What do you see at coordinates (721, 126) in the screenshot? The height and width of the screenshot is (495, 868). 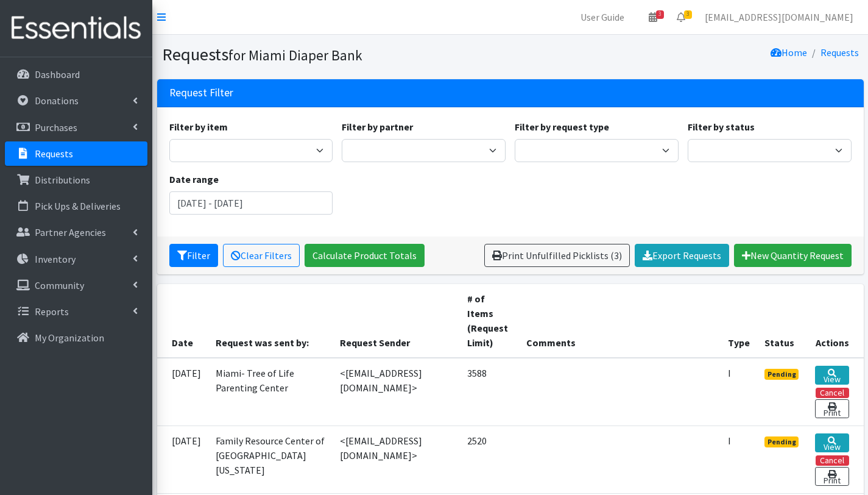 I see `label: Filter by status` at bounding box center [721, 126].